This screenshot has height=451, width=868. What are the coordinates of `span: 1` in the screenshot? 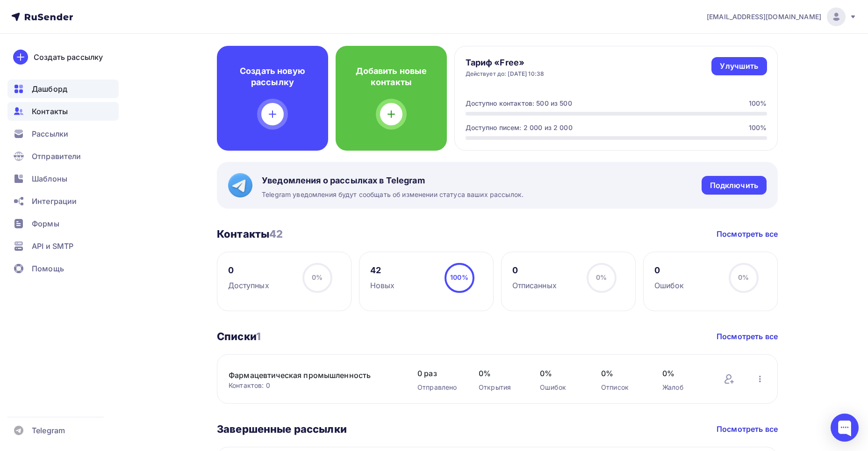 It's located at (259, 337).